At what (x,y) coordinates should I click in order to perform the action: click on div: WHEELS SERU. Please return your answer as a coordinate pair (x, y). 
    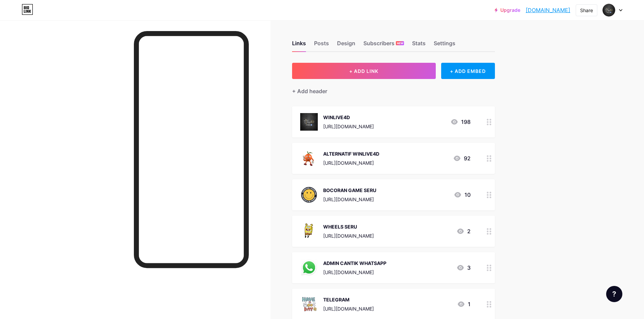
    Looking at the image, I should click on (349, 227).